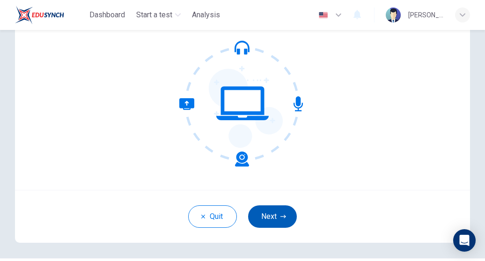 This screenshot has width=485, height=261. What do you see at coordinates (154, 15) in the screenshot?
I see `span: Start a test` at bounding box center [154, 15].